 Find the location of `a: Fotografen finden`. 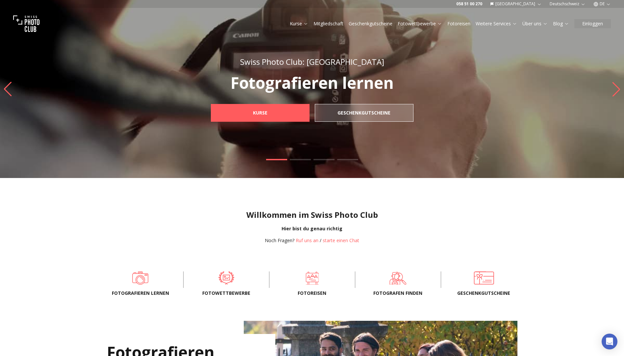

a: Fotografen finden is located at coordinates (398, 278).